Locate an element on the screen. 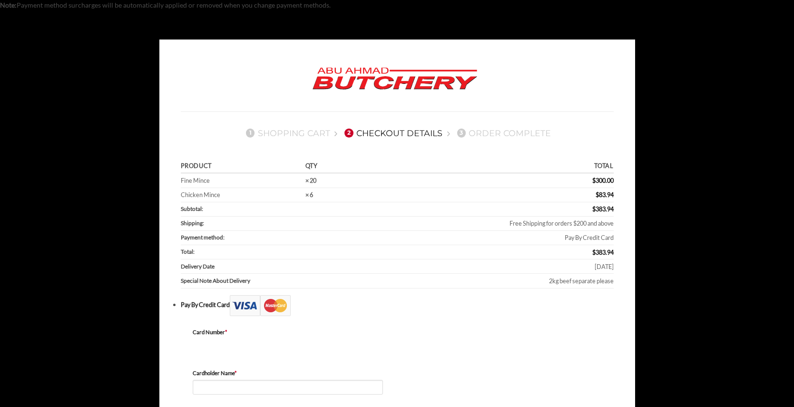 This screenshot has width=794, height=407. td: Chicken Mince is located at coordinates (242, 195).